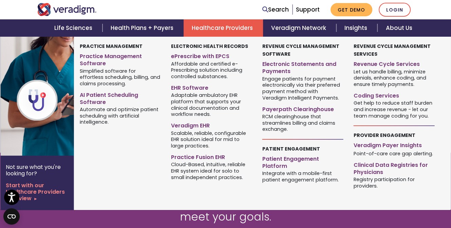 The width and height of the screenshot is (451, 228). Describe the element at coordinates (303, 67) in the screenshot. I see `a: Electronic Statements and Payments` at that location.